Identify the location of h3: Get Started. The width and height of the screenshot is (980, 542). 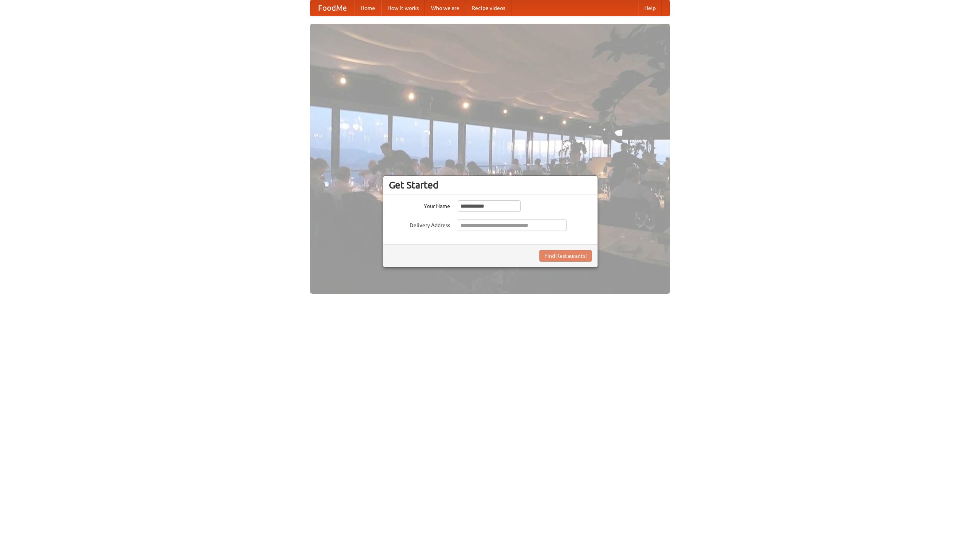
(490, 185).